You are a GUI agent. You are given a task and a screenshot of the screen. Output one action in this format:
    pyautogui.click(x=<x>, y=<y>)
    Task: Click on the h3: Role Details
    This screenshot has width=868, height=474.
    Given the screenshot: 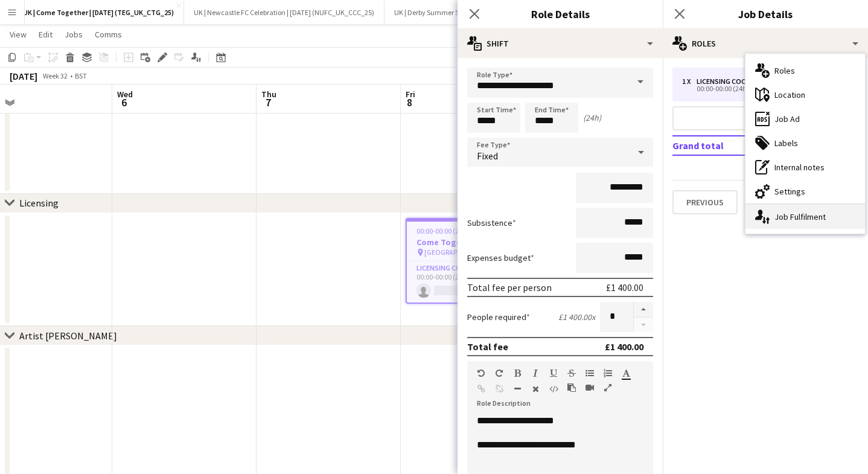 What is the action you would take?
    pyautogui.click(x=560, y=14)
    